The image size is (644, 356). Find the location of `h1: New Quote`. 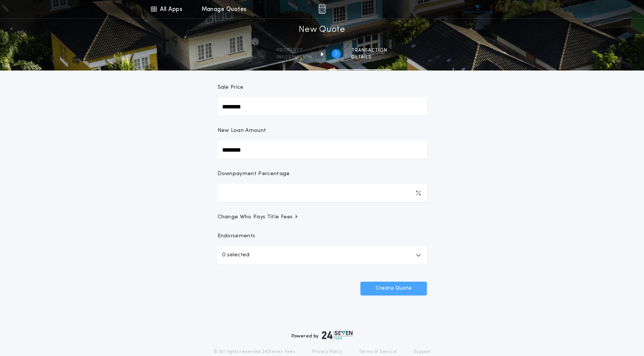

h1: New Quote is located at coordinates (322, 30).